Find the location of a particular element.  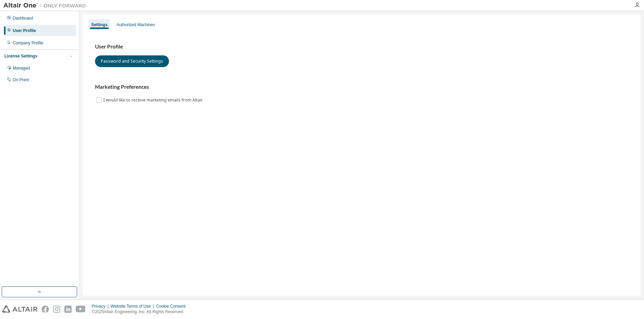

div: Settings is located at coordinates (99, 25).